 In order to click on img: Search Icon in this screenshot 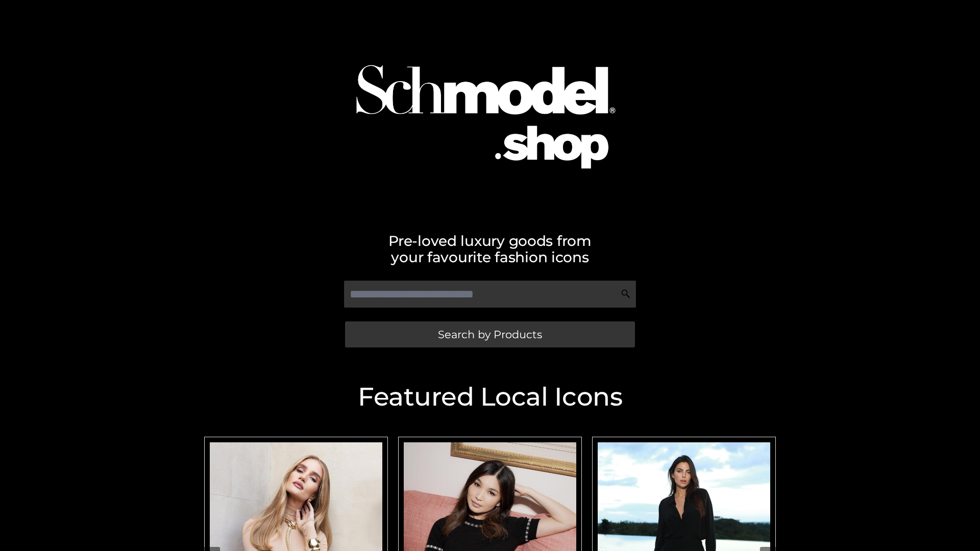, I will do `click(626, 294)`.